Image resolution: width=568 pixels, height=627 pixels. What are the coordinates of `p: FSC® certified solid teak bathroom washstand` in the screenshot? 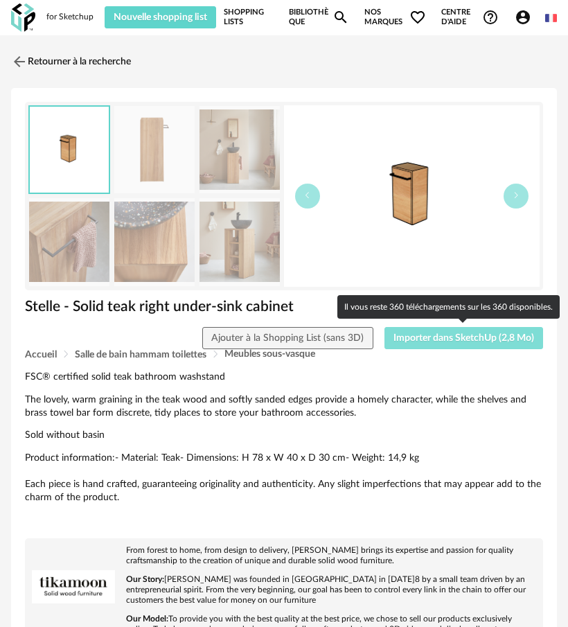 It's located at (284, 377).